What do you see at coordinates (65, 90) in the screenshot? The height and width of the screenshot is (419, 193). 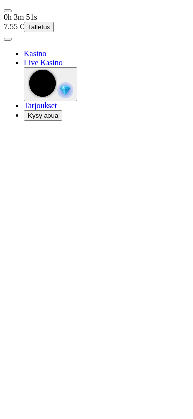 I see `img: reward-icon` at bounding box center [65, 90].